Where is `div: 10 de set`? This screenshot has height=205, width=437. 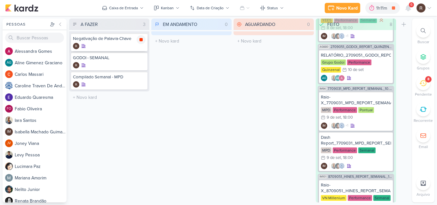 div: 10 de set is located at coordinates (356, 70).